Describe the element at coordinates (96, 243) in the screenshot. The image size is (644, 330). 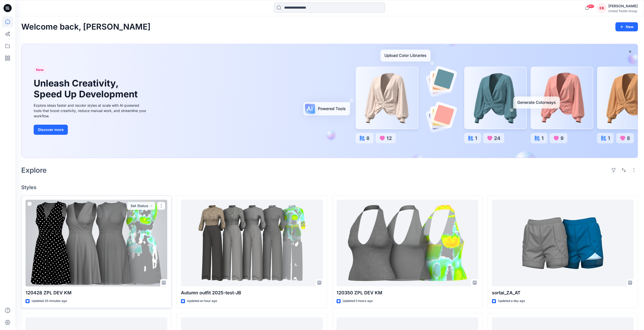
I see `a: 120428 ZPL DEV KM` at that location.